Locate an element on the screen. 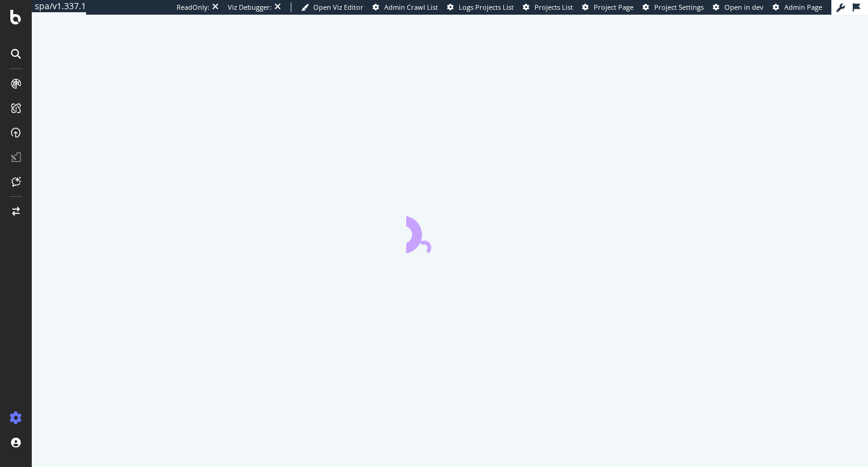 Image resolution: width=868 pixels, height=467 pixels. span: Project Settings is located at coordinates (679, 7).